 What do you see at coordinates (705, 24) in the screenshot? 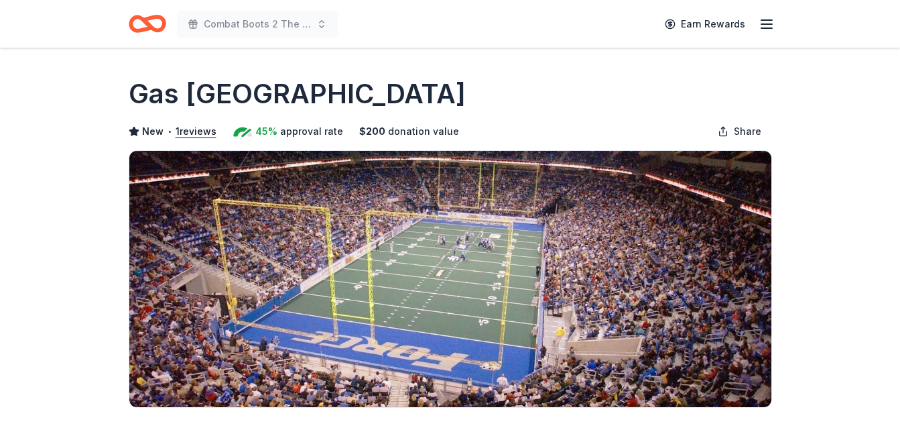
I see `a: Earn Rewards` at bounding box center [705, 24].